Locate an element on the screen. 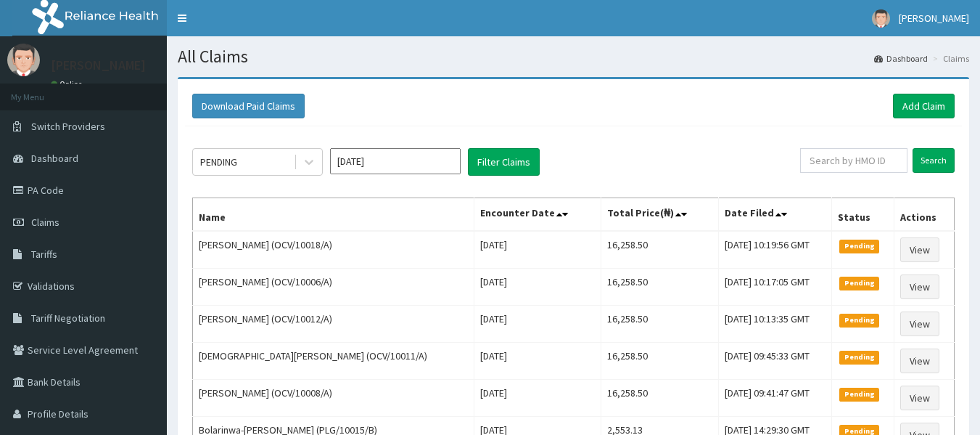  input: Search by HMO ID is located at coordinates (854, 161).